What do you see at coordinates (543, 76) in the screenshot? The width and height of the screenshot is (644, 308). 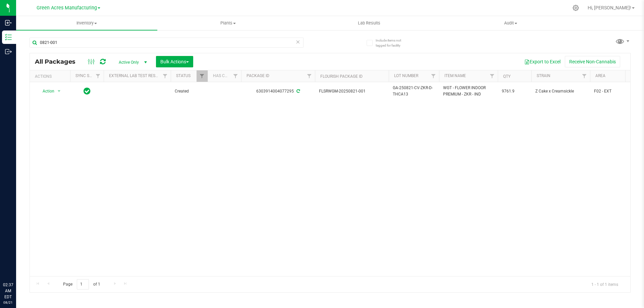 I see `a: Strain` at bounding box center [543, 76].